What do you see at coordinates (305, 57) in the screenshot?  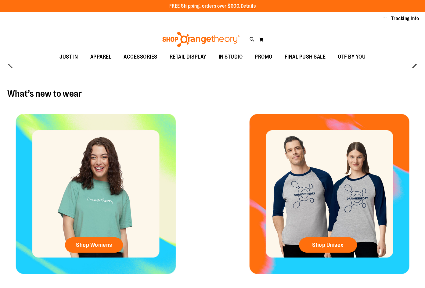 I see `span: FINAL PUSH SALE` at bounding box center [305, 57].